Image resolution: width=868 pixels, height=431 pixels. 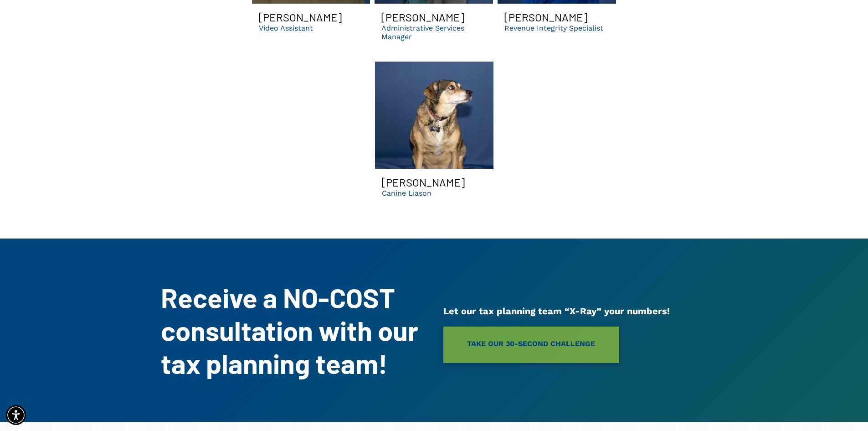 What do you see at coordinates (556, 311) in the screenshot?
I see `span: Let our tax planning team “X-Ray” your numbers!` at bounding box center [556, 311].